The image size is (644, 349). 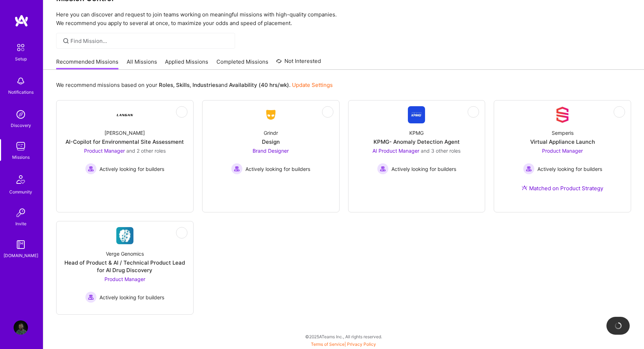 What do you see at coordinates (21, 328) in the screenshot?
I see `a: User Avatar` at bounding box center [21, 328].